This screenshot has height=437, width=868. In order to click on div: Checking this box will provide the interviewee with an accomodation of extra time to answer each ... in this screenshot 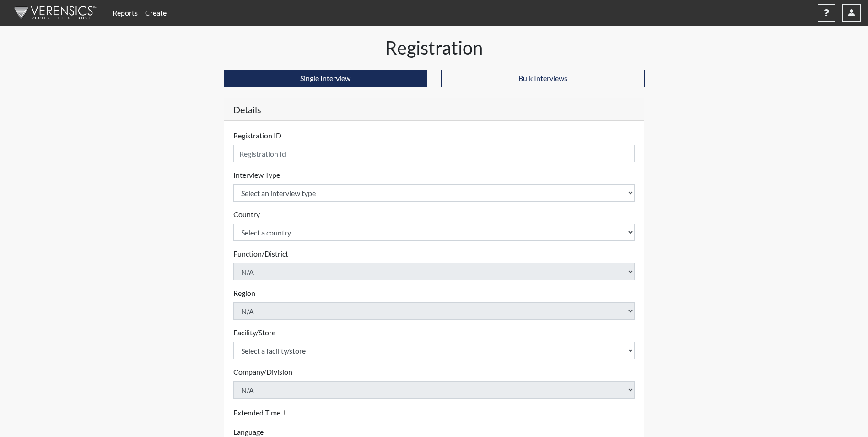, I will do `click(264, 412)`.